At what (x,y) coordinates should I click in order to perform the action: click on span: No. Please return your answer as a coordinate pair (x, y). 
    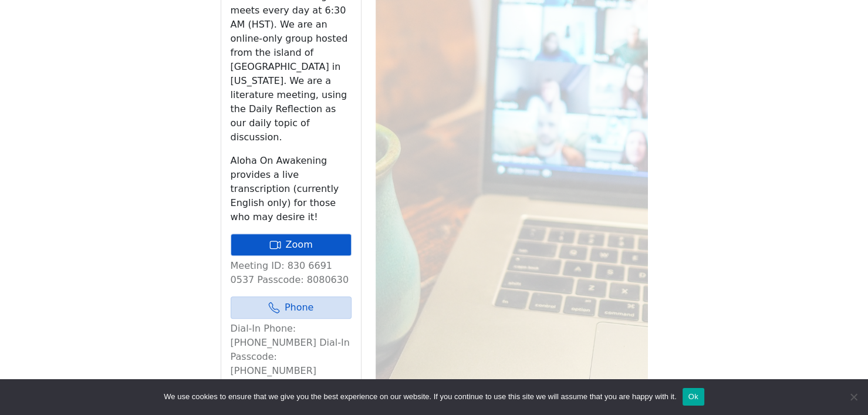
    Looking at the image, I should click on (853, 397).